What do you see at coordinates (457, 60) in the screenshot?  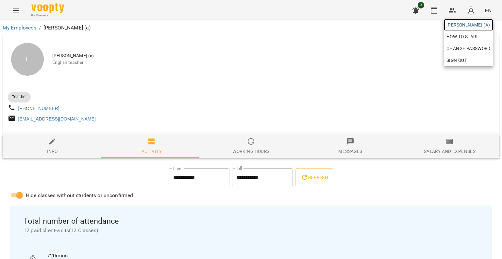 I see `span: Sign Out` at bounding box center [457, 60].